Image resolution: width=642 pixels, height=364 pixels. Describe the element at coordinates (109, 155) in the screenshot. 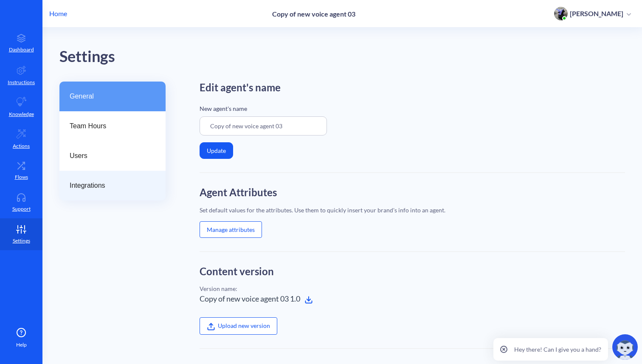

I see `span: Users` at that location.